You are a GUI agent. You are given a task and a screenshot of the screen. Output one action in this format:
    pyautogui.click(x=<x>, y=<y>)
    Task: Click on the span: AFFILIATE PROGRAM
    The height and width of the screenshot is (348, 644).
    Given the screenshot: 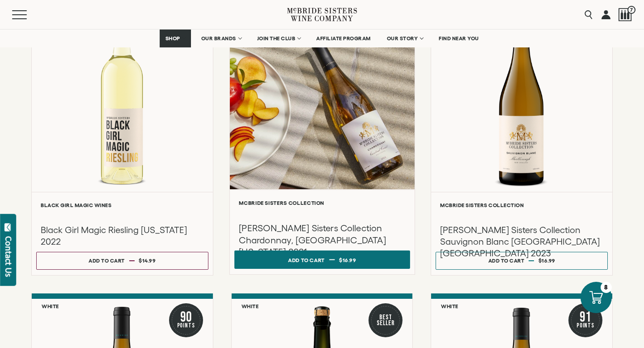 What is the action you would take?
    pyautogui.click(x=343, y=39)
    